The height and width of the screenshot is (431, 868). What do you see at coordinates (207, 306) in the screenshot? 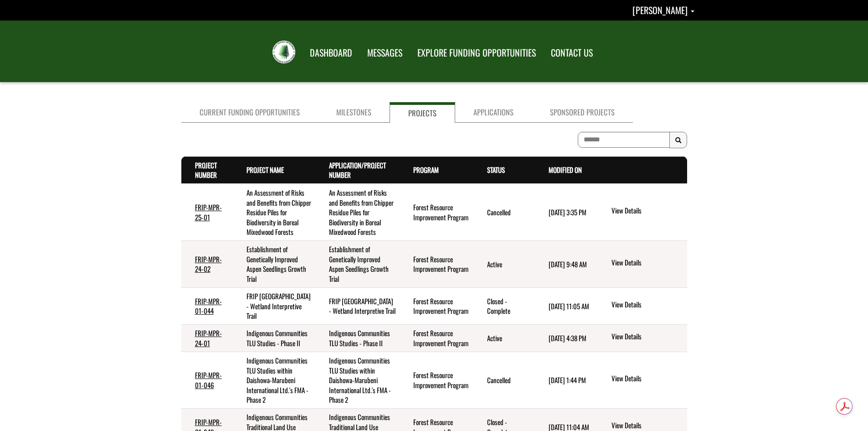
I see `td: FRIP-MPR-01-044` at bounding box center [207, 306].